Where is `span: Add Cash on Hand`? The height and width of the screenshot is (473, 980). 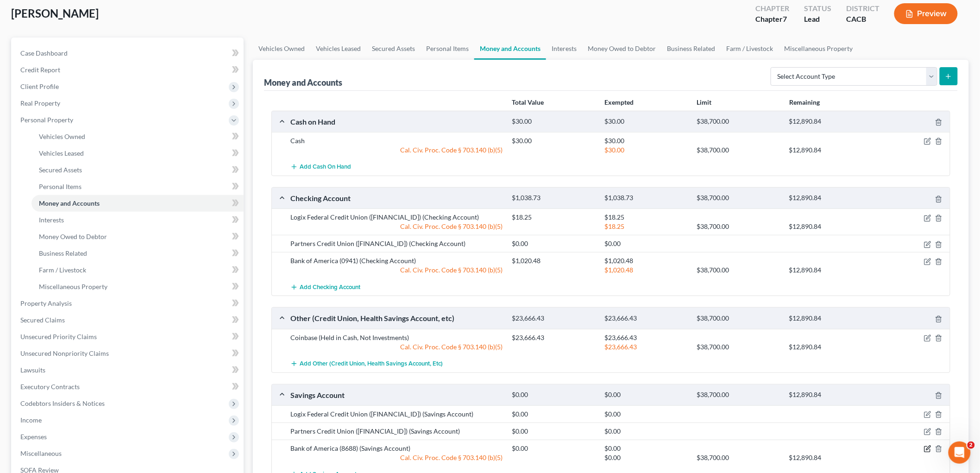
span: Add Cash on Hand is located at coordinates (325, 168).